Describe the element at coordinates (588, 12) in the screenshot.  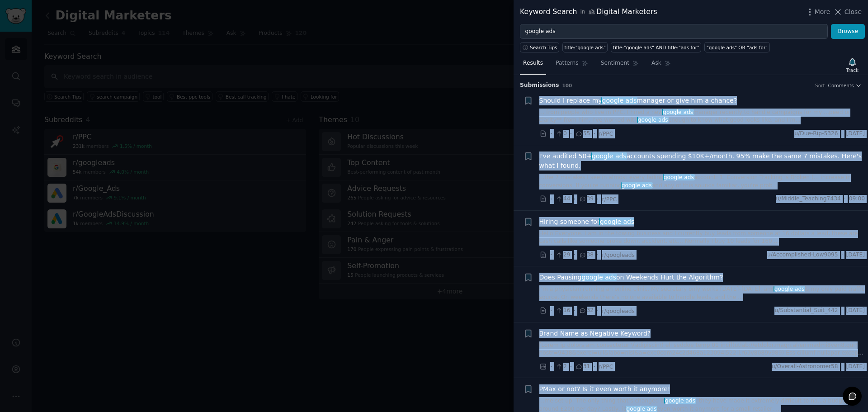
I see `div: Keyword Search Digital Marketers` at that location.